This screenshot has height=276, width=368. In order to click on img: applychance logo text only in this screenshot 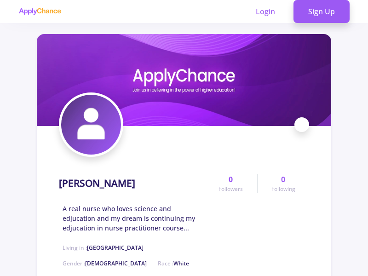, I will do `click(40, 11)`.